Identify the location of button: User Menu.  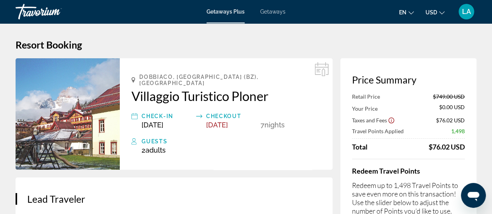
(466, 12).